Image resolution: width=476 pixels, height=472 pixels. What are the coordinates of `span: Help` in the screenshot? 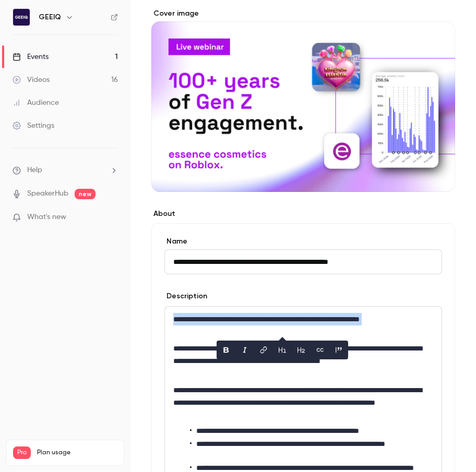 It's located at (34, 170).